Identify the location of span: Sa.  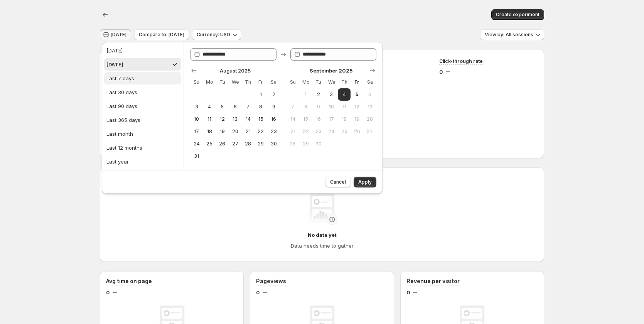
(273, 82).